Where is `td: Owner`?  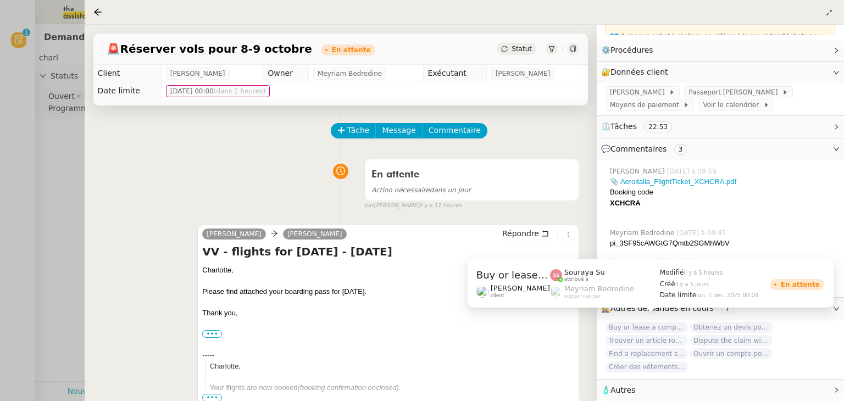 td: Owner is located at coordinates (286, 74).